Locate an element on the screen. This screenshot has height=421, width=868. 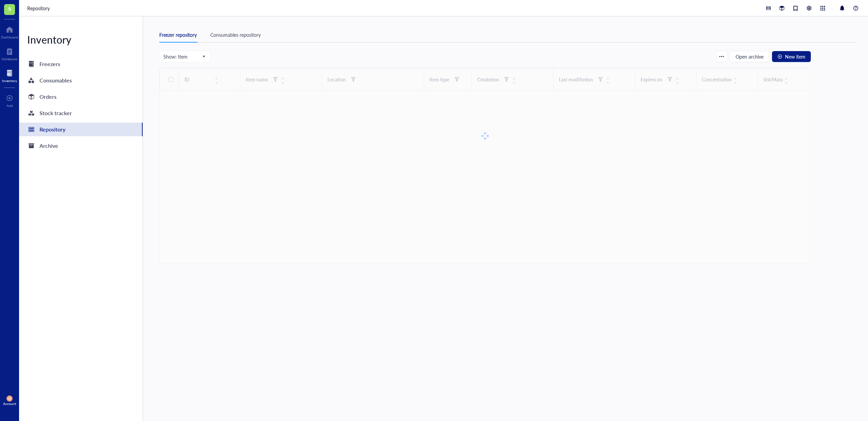
div: Dashboard is located at coordinates (9, 38).